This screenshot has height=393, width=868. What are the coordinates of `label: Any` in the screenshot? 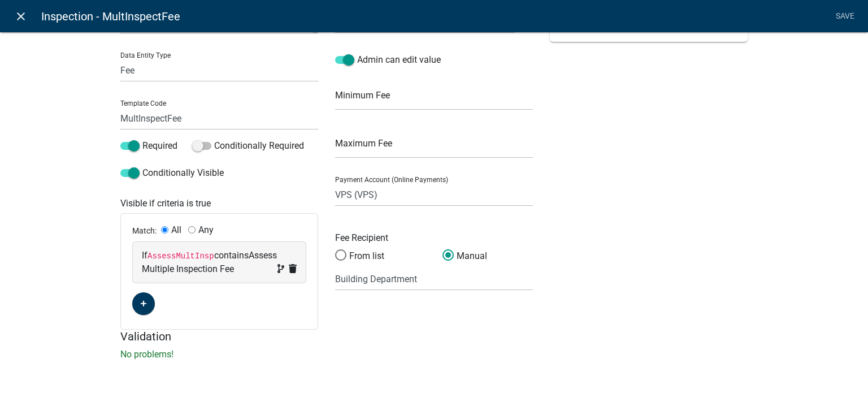 It's located at (205, 230).